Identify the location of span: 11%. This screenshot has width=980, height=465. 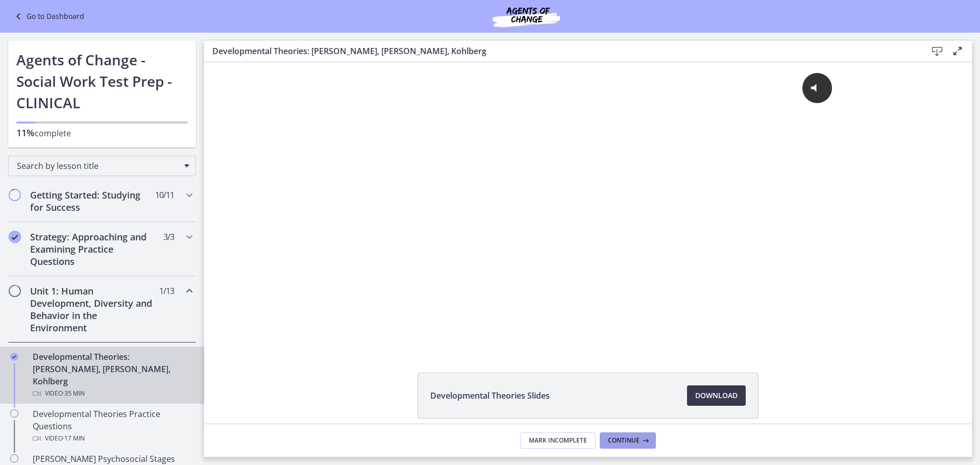
(25, 132).